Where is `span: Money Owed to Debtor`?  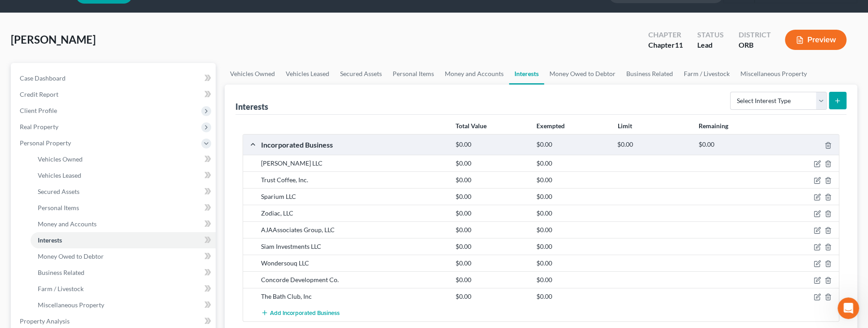 span: Money Owed to Debtor is located at coordinates (70, 256).